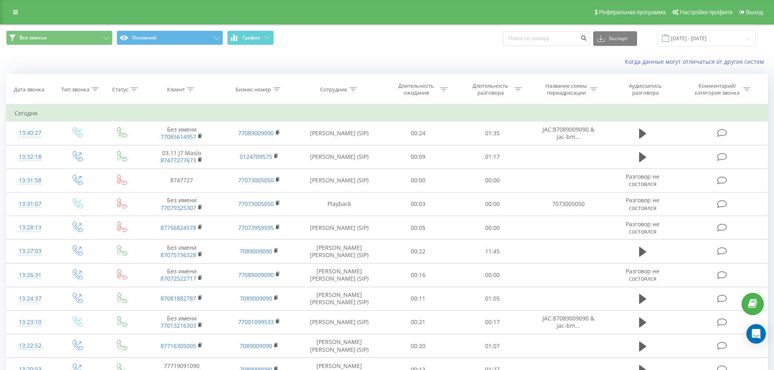 The width and height of the screenshot is (774, 370). Describe the element at coordinates (178, 136) in the screenshot. I see `a: 77085614957` at that location.